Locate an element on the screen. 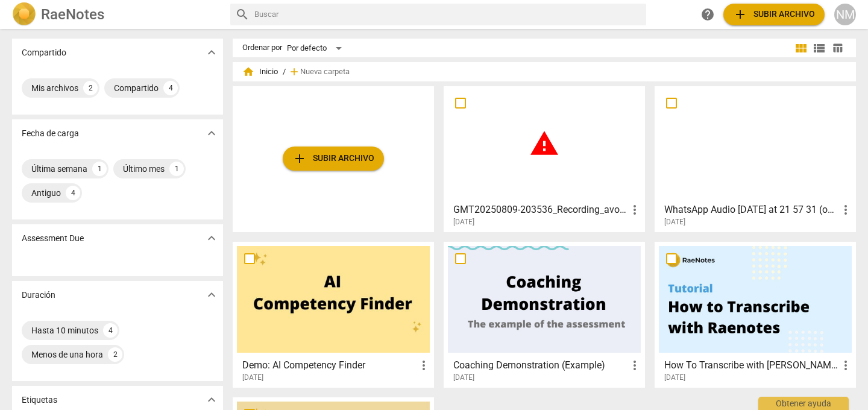  div: Por defecto is located at coordinates (316, 48).